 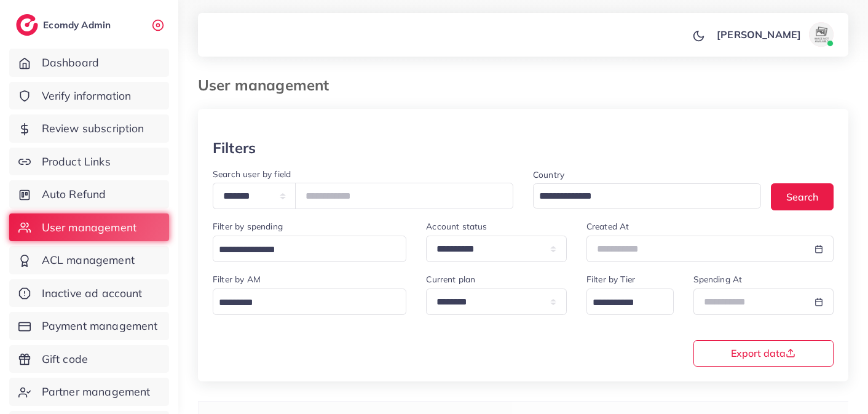 What do you see at coordinates (89, 96) in the screenshot?
I see `a: Verify information` at bounding box center [89, 96].